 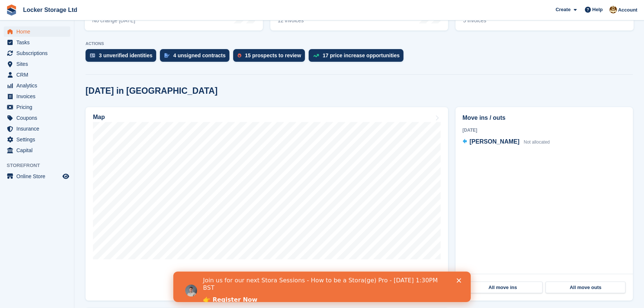 I want to click on span: Create, so click(x=563, y=10).